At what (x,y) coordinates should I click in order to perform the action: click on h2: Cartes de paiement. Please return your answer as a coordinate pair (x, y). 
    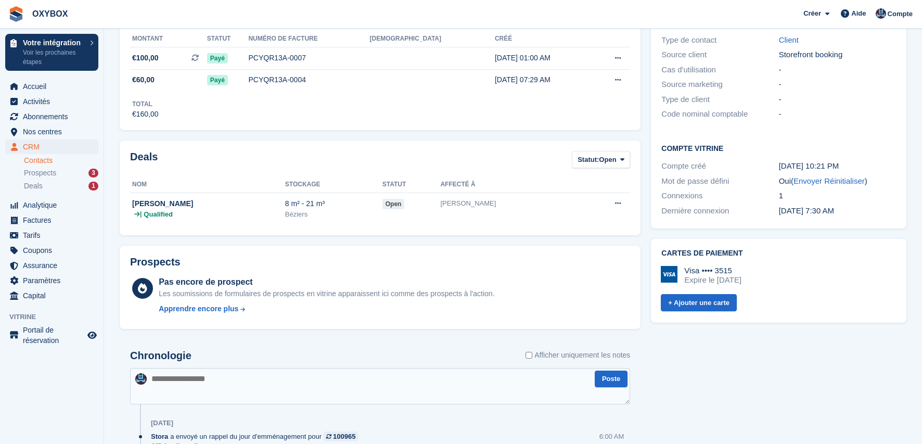
    Looking at the image, I should click on (779, 253).